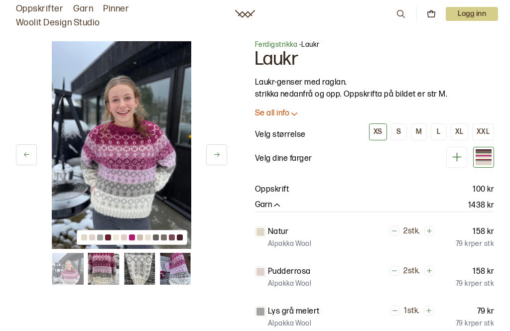  What do you see at coordinates (459, 132) in the screenshot?
I see `button: XL` at bounding box center [459, 132].